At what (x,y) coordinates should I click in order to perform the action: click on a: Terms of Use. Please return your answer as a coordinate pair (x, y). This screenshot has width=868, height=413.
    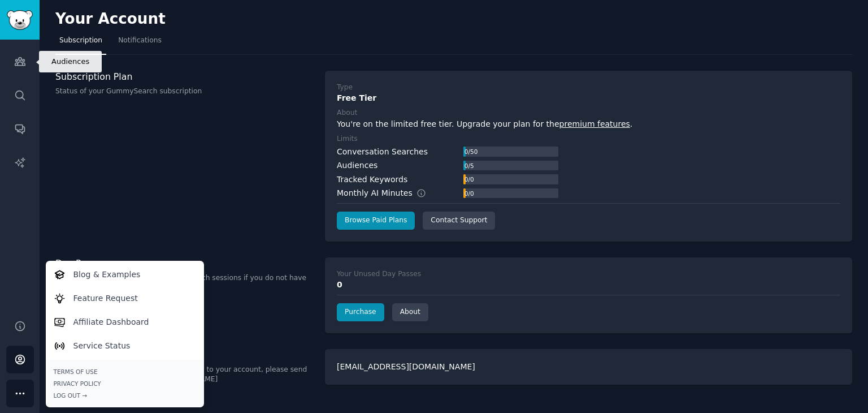
    Looking at the image, I should click on (125, 371).